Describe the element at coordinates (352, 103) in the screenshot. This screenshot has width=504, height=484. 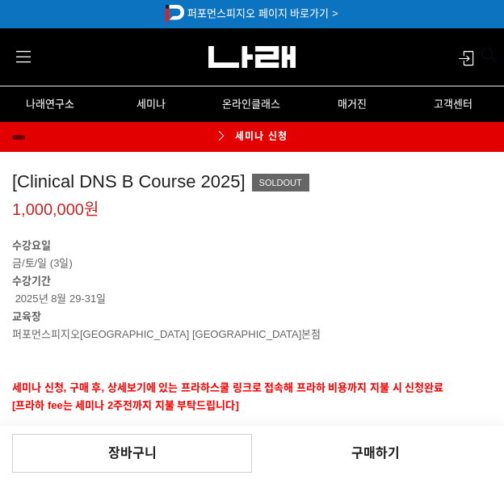
I see `span: 매거진` at that location.